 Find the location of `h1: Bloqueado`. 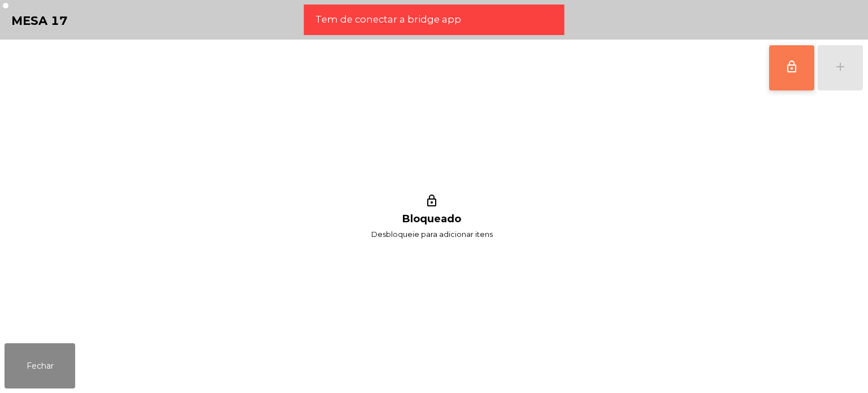

h1: Bloqueado is located at coordinates (432, 219).